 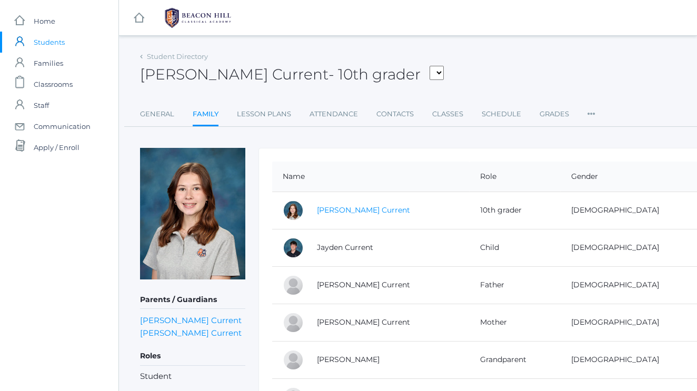 I want to click on a: Contacts, so click(x=395, y=114).